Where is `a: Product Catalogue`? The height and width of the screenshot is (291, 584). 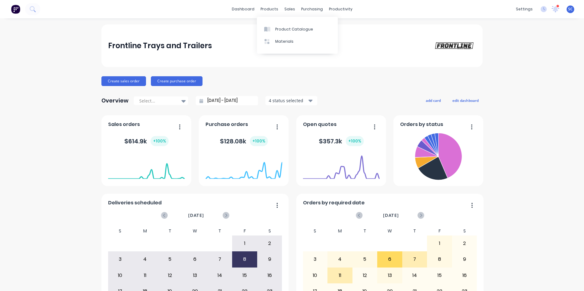
a: Product Catalogue is located at coordinates (297, 29).